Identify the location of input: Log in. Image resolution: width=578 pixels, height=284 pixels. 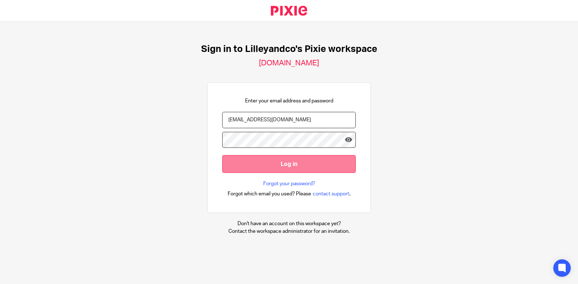
(289, 164).